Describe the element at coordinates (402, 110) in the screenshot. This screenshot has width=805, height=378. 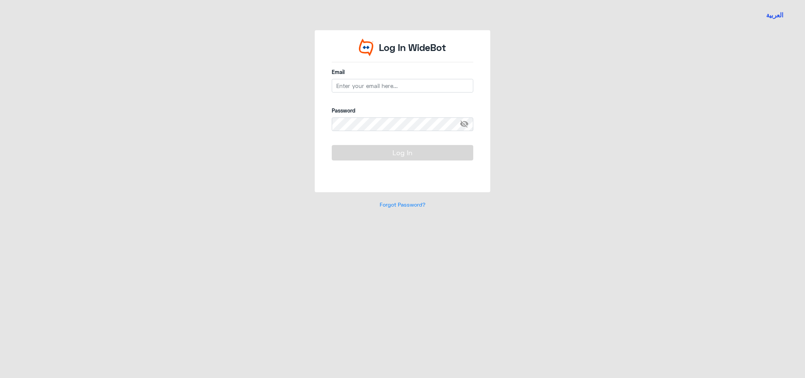
I see `label: Password` at that location.